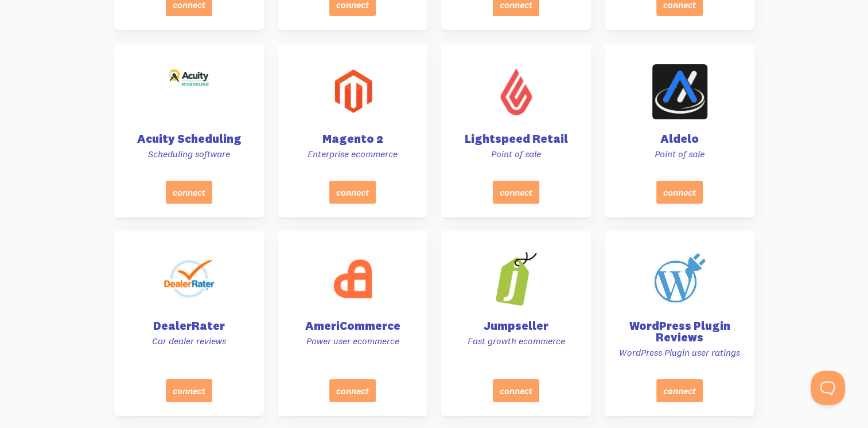  Describe the element at coordinates (353, 325) in the screenshot. I see `h4: AmeriCommerce` at that location.